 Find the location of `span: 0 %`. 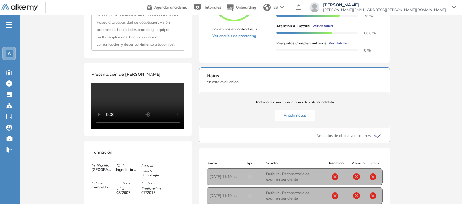

span: 0 % is located at coordinates (364, 50).